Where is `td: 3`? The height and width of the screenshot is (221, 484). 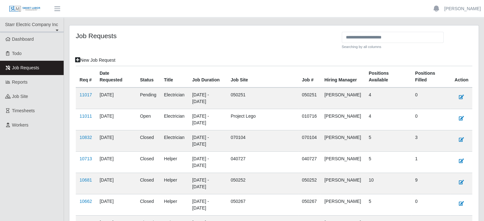 td: 3 is located at coordinates (431, 141).